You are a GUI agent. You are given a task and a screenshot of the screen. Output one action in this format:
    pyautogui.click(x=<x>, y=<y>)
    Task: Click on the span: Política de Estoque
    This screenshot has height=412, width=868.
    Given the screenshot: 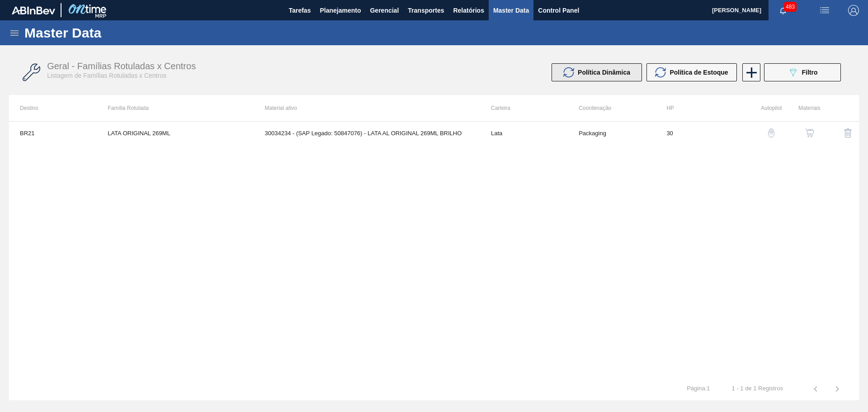 What is the action you would take?
    pyautogui.click(x=698, y=73)
    